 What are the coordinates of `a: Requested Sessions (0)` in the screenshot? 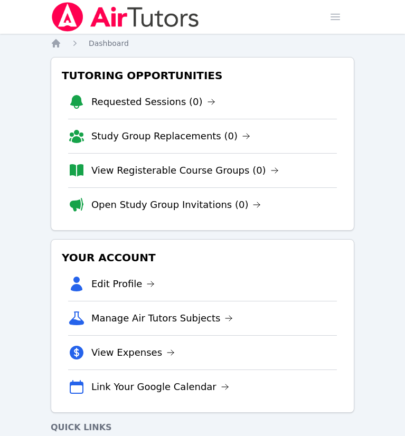 It's located at (153, 102).